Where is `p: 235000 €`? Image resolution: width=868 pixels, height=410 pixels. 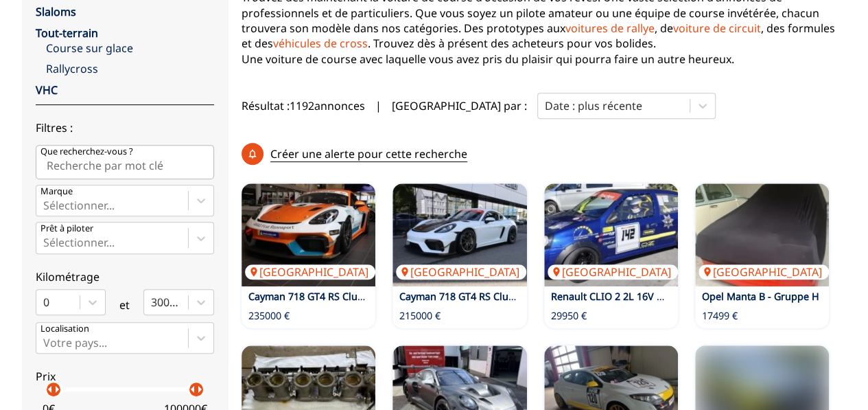
p: 235000 € is located at coordinates (269, 316).